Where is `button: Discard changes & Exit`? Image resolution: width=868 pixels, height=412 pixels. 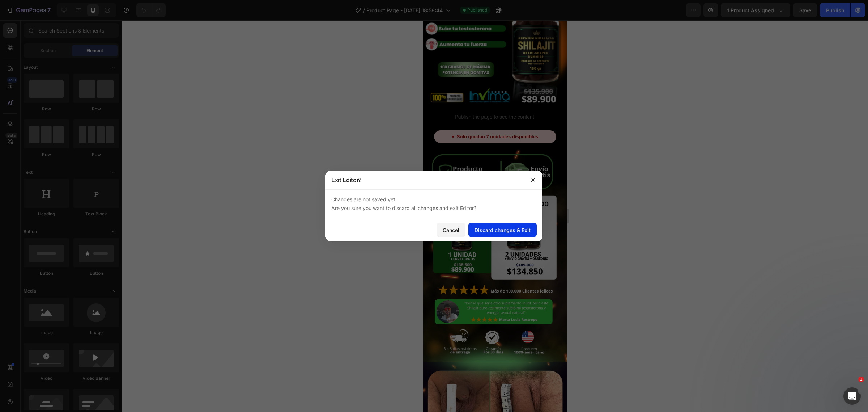
button: Discard changes & Exit is located at coordinates (502, 229).